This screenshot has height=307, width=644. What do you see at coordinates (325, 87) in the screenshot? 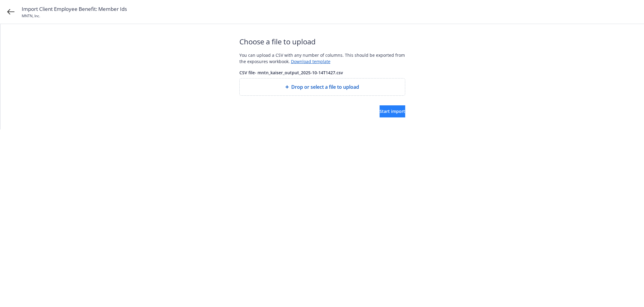
I see `span: Drop or select a file to upload` at bounding box center [325, 87].